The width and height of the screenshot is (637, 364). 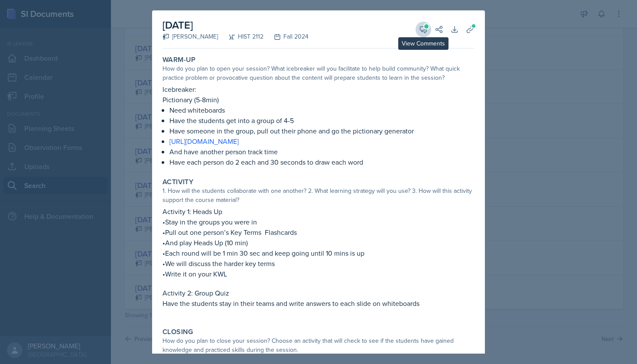 What do you see at coordinates (318, 100) in the screenshot?
I see `p: Pictionary (5-8min)` at bounding box center [318, 100].